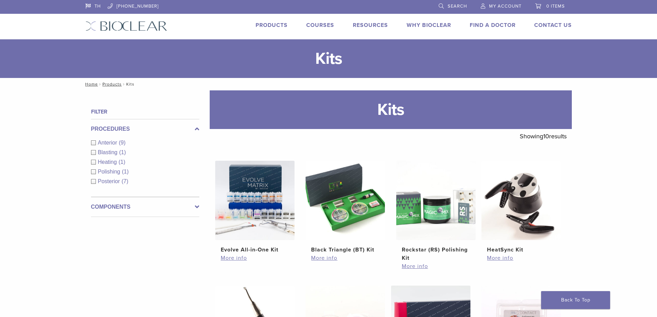  What do you see at coordinates (320, 25) in the screenshot?
I see `a: Courses` at bounding box center [320, 25].